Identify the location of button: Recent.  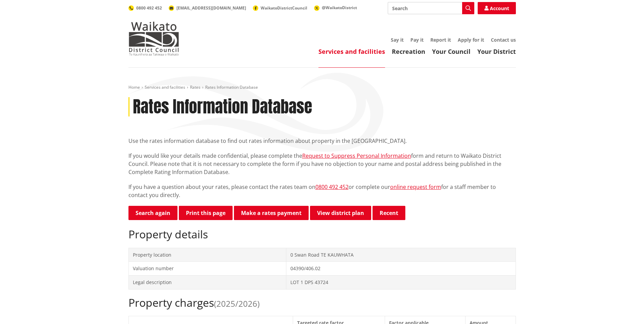
(389, 213).